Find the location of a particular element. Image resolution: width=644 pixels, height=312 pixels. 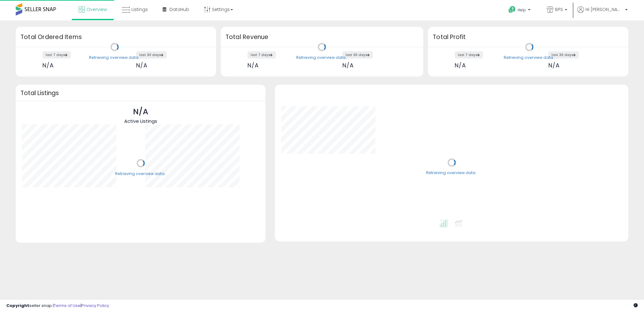

span: Listings is located at coordinates (139, 10).